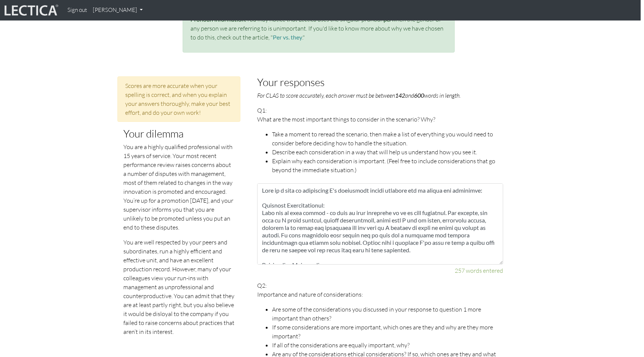 This screenshot has width=644, height=357. I want to click on p: Q1:, so click(381, 140).